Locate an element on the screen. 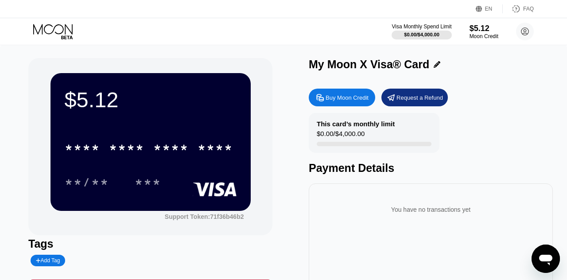 The height and width of the screenshot is (280, 567). div: Tags is located at coordinates (150, 244).